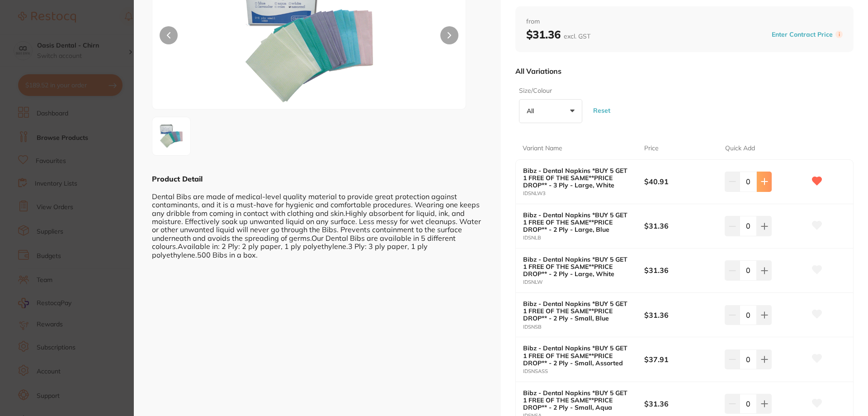 The width and height of the screenshot is (868, 416). I want to click on button: Reset, so click(602, 110).